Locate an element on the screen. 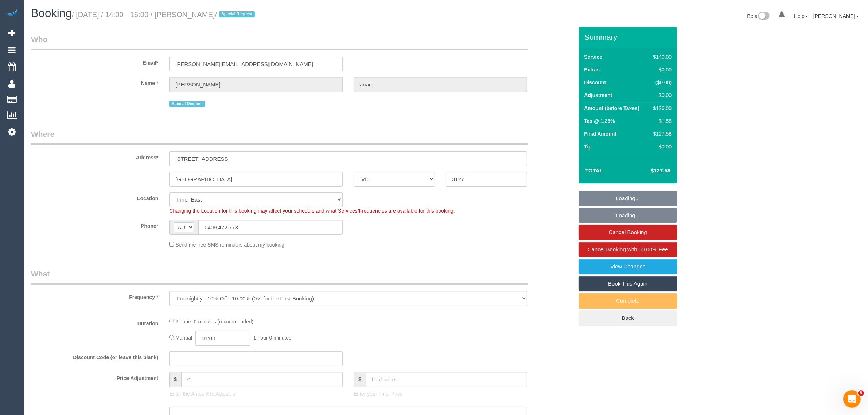  input: First Name* is located at coordinates (256, 85).